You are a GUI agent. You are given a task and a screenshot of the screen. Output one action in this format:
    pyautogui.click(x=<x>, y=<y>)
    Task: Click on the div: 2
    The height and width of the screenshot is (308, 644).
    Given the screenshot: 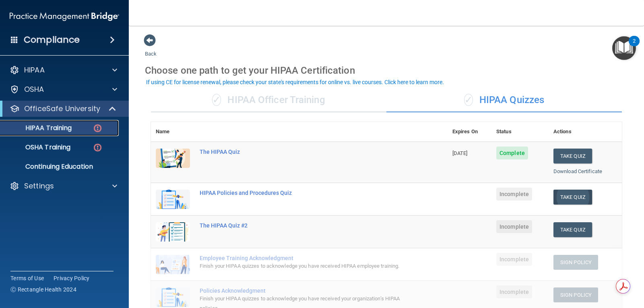 What is the action you would take?
    pyautogui.click(x=634, y=46)
    